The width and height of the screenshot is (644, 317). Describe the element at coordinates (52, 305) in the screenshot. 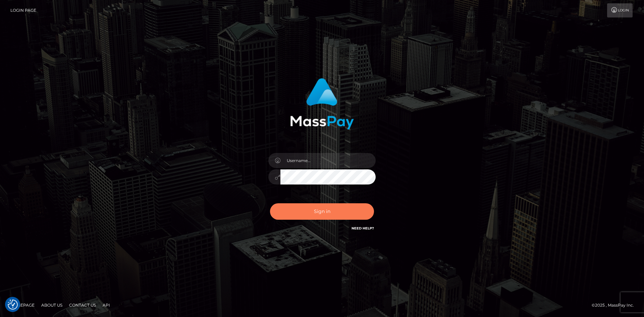

I see `a: About Us` at that location.